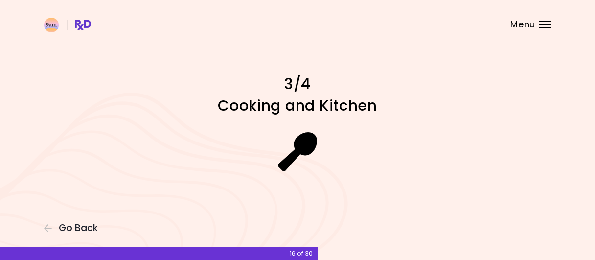 Image resolution: width=595 pixels, height=260 pixels. Describe the element at coordinates (78, 228) in the screenshot. I see `span: Go Back` at that location.